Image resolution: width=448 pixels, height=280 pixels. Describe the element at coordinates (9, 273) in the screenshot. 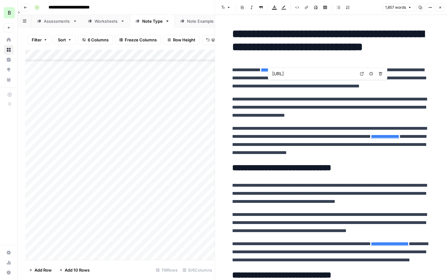

I see `button: Help + Support` at that location.